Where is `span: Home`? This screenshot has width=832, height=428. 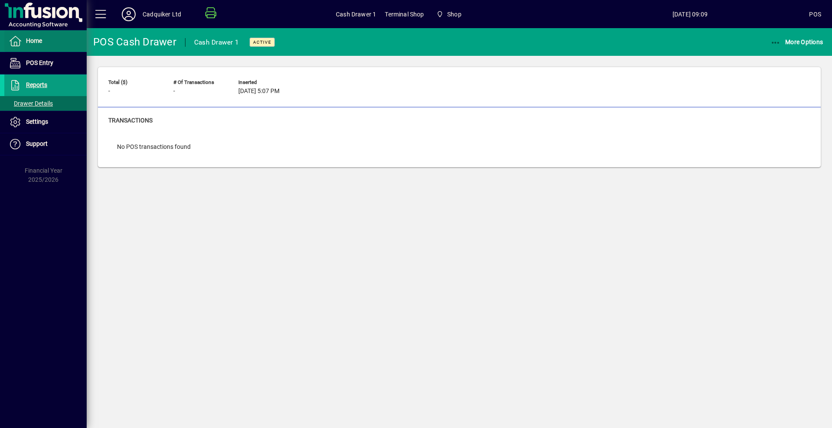
span: Home is located at coordinates (34, 41).